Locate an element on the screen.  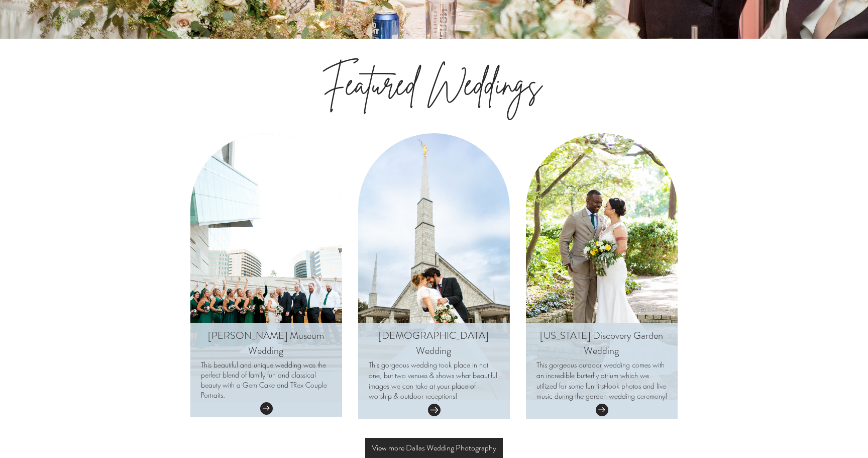
span: This beautiful and unique wedding was the perfect blend of family fun and classical beauty with a... is located at coordinates (264, 379).